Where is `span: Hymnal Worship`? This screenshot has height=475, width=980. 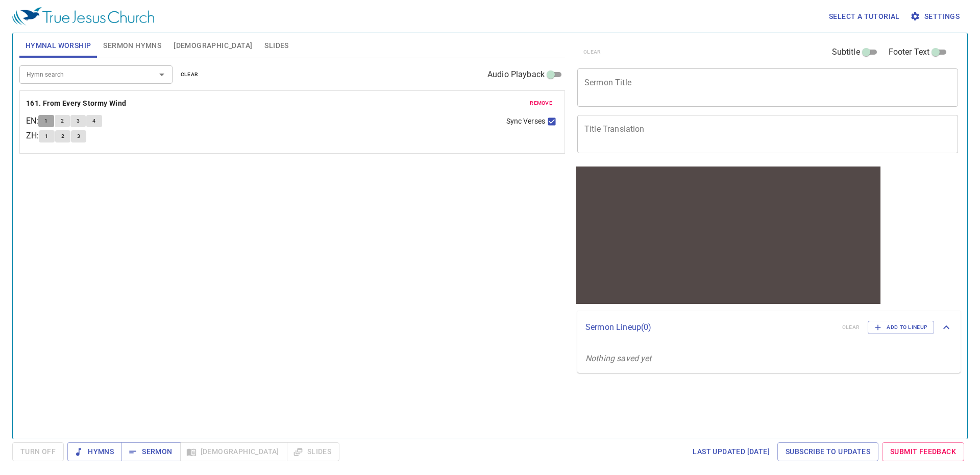 span: Hymnal Worship is located at coordinates (58, 46).